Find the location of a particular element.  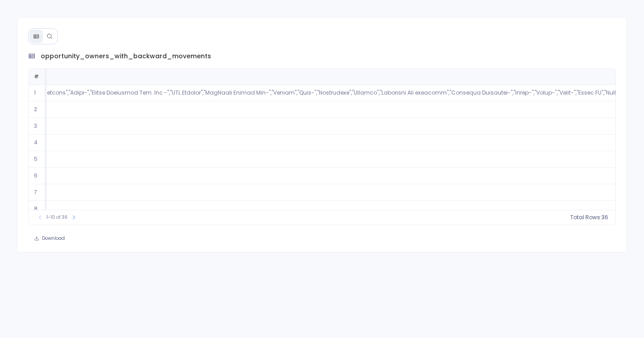

span: opportunity_owners_with_backward_movements is located at coordinates (126, 56).